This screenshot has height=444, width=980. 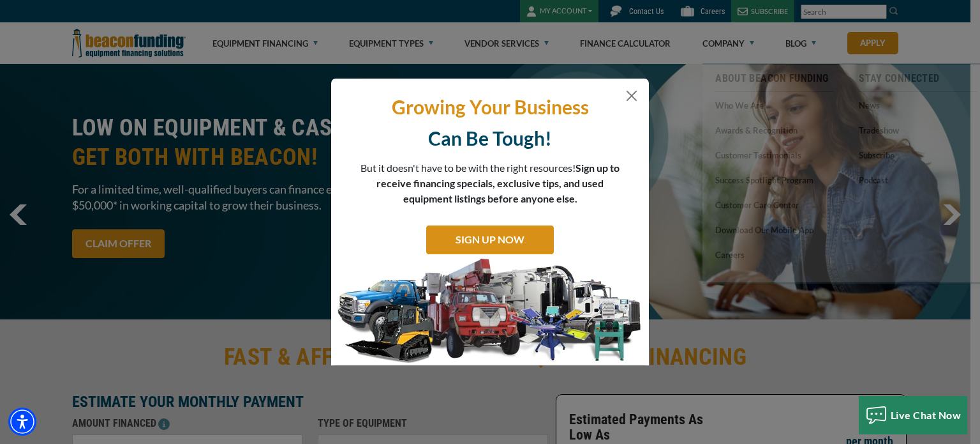 What do you see at coordinates (498, 182) in the screenshot?
I see `span: Sign up to receive financing specials, exclusive tips, and used equipment listings before anyone ...` at bounding box center [498, 182].